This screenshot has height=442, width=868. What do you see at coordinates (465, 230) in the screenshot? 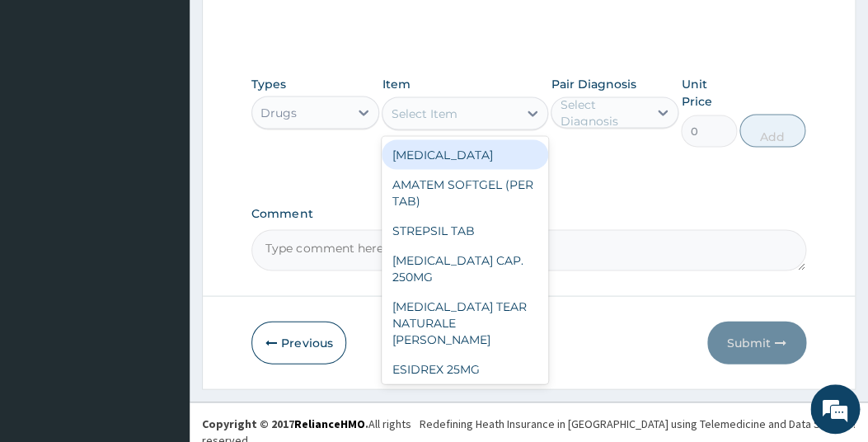
I see `div: STREPSIL TAB` at bounding box center [465, 230].